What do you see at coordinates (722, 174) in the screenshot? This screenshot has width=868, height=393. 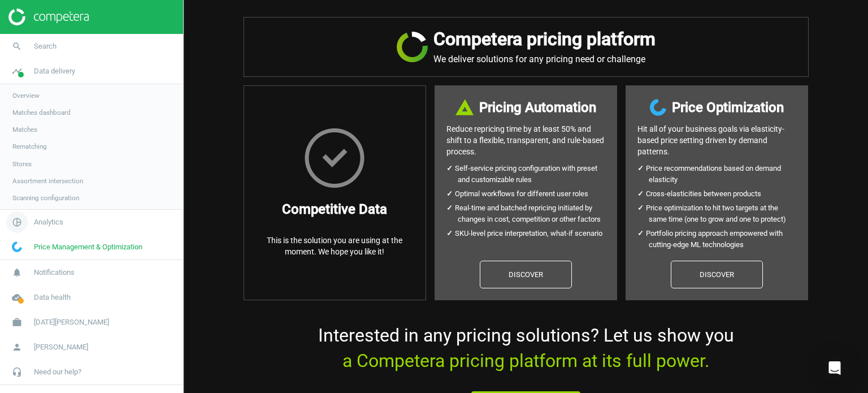 I see `li: Price recommendations based on demand elasticity` at bounding box center [722, 174].